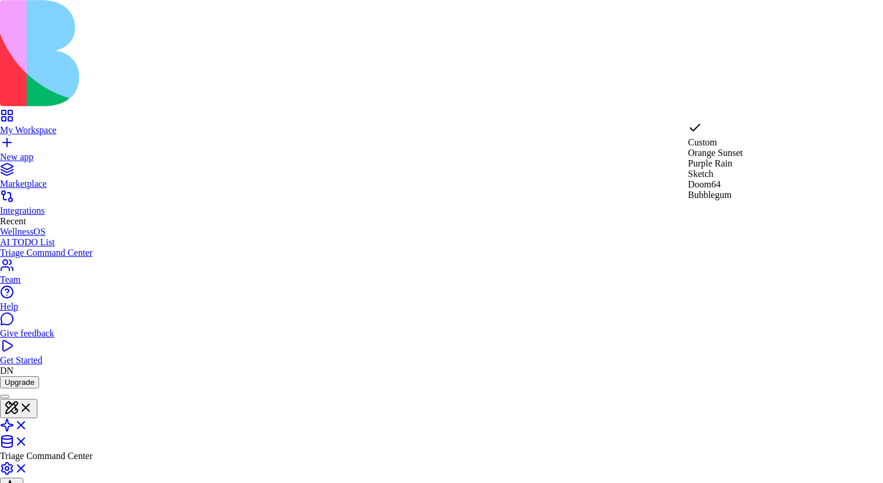  What do you see at coordinates (703, 142) in the screenshot?
I see `span: Custom` at bounding box center [703, 142].